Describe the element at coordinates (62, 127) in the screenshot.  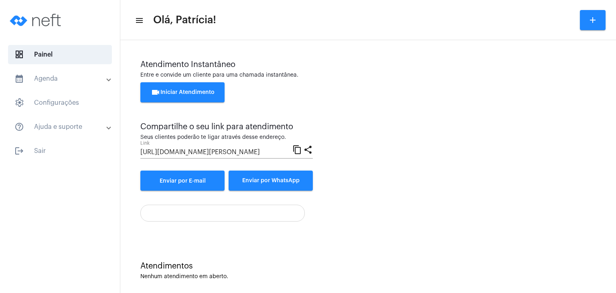
I see `mat-expansion-panel-header: sidenav iconAjuda e suporte` at that location.